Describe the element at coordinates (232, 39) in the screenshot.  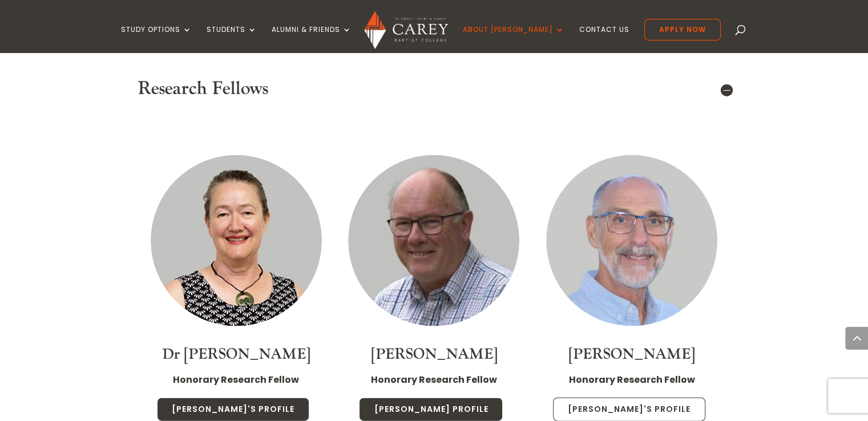
I see `a: Students` at that location.